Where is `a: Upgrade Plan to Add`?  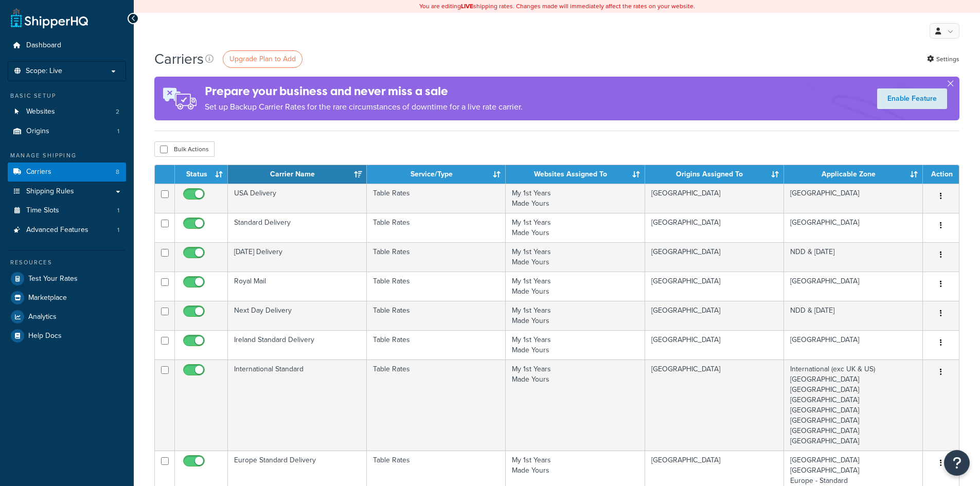 a: Upgrade Plan to Add is located at coordinates (263, 59).